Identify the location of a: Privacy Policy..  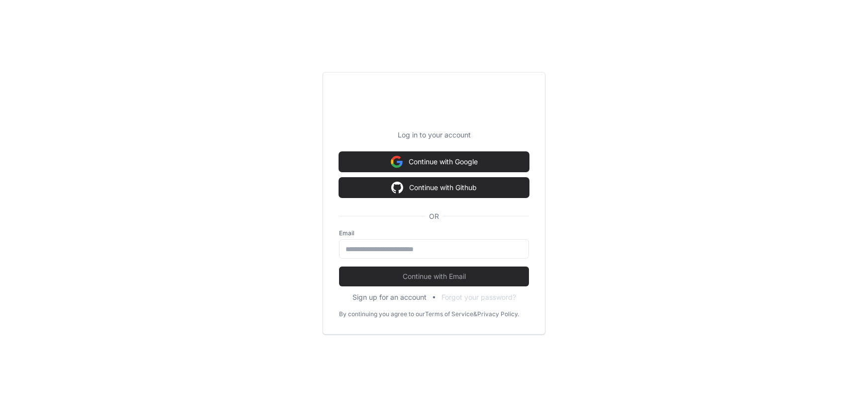
(498, 314).